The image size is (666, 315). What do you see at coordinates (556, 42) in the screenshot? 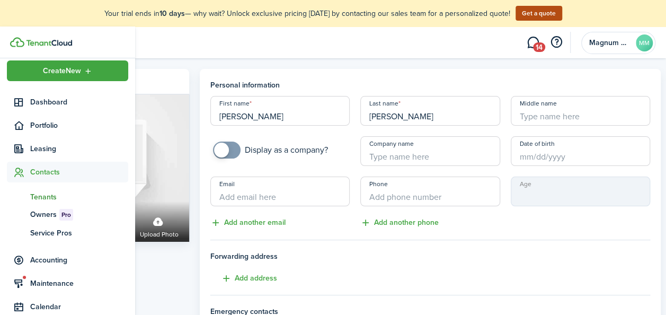
I see `button: Open resource center` at bounding box center [556, 42].